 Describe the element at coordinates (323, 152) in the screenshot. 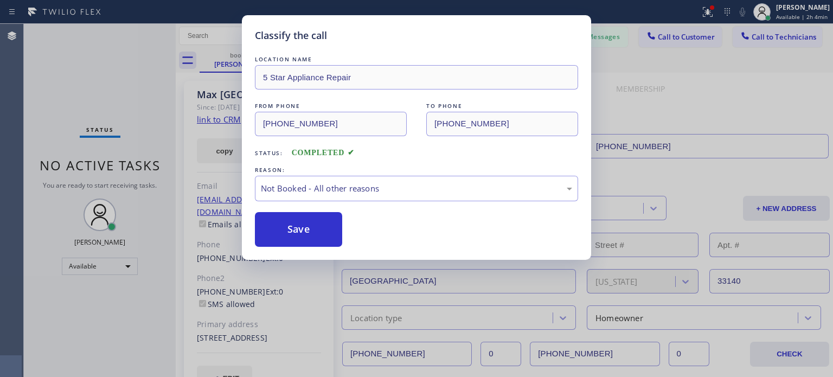

I see `span: COMPLETED` at that location.